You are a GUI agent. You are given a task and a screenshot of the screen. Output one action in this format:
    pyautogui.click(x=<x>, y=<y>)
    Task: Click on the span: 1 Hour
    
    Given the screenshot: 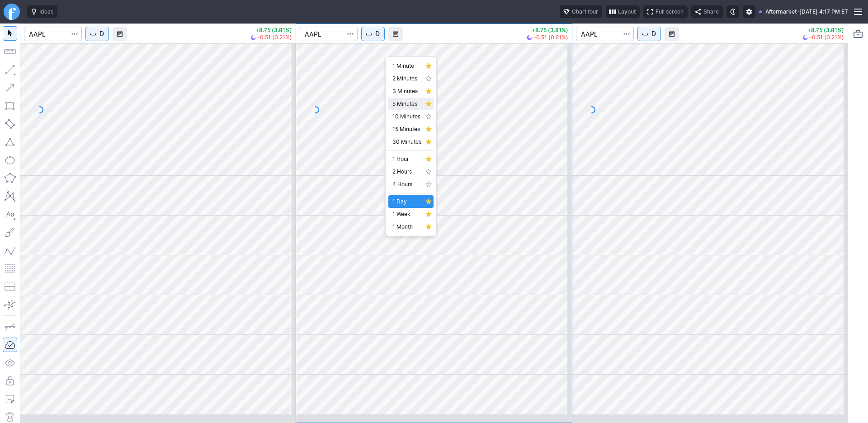 What is the action you would take?
    pyautogui.click(x=407, y=159)
    